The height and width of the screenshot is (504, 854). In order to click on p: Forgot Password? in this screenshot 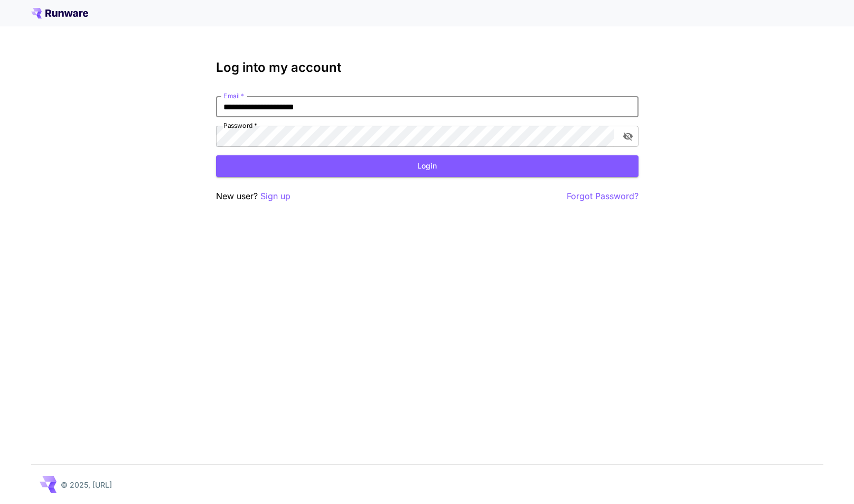, I will do `click(603, 196)`.